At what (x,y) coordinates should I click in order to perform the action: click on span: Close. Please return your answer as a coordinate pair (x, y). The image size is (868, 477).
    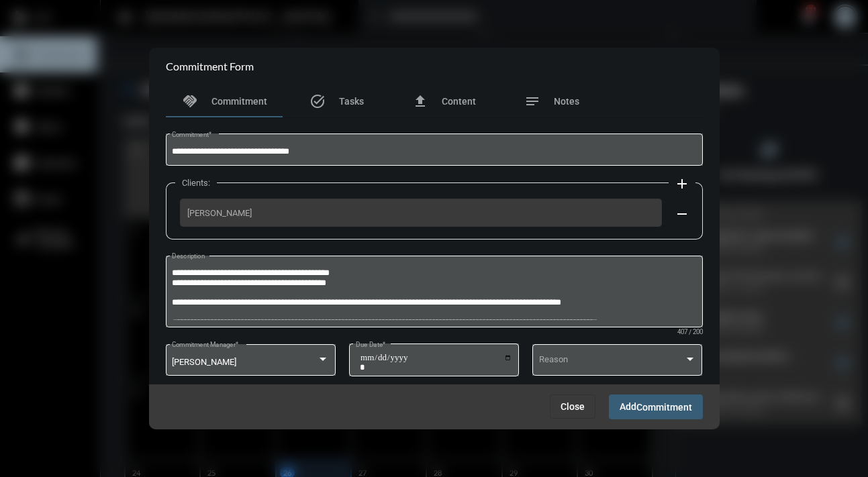
    Looking at the image, I should click on (573, 406).